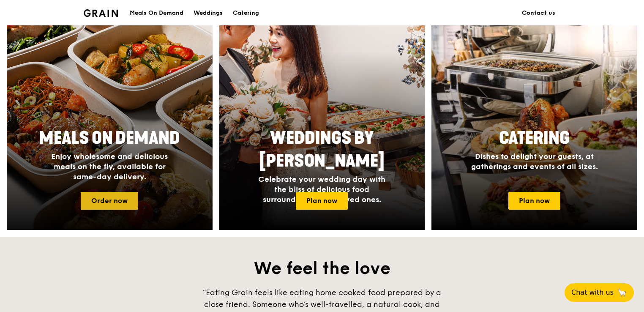 This screenshot has width=644, height=312. I want to click on div: Catering, so click(246, 13).